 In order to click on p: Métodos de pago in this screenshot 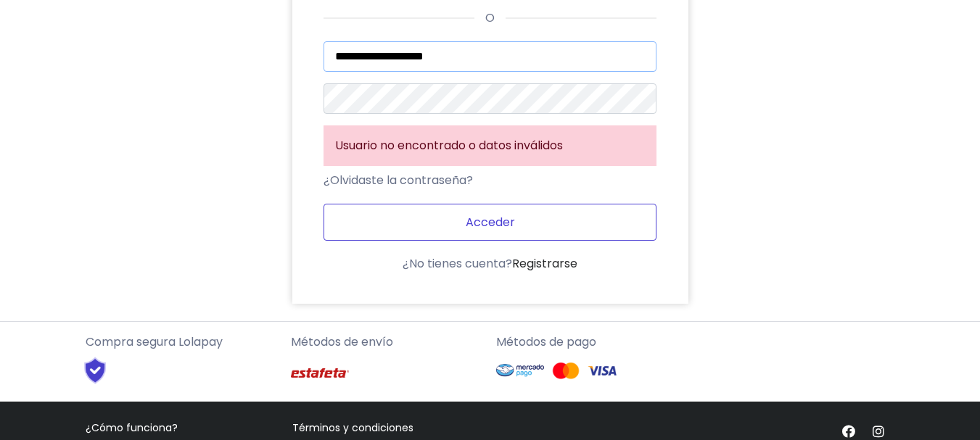, I will do `click(593, 342)`.